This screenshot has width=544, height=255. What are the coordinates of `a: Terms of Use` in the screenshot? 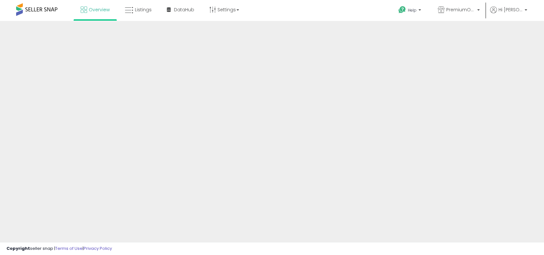 It's located at (69, 249).